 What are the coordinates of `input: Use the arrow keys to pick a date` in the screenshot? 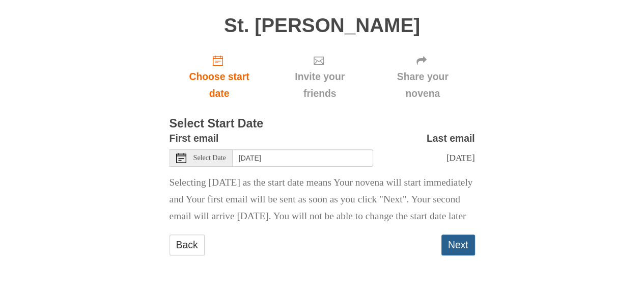 It's located at (303, 158).